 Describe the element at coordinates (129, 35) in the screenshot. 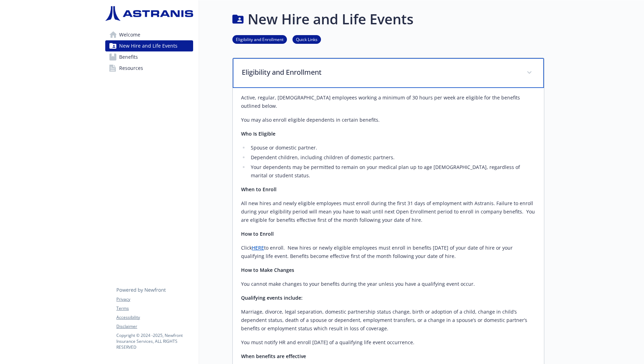

I see `span: Welcome` at that location.